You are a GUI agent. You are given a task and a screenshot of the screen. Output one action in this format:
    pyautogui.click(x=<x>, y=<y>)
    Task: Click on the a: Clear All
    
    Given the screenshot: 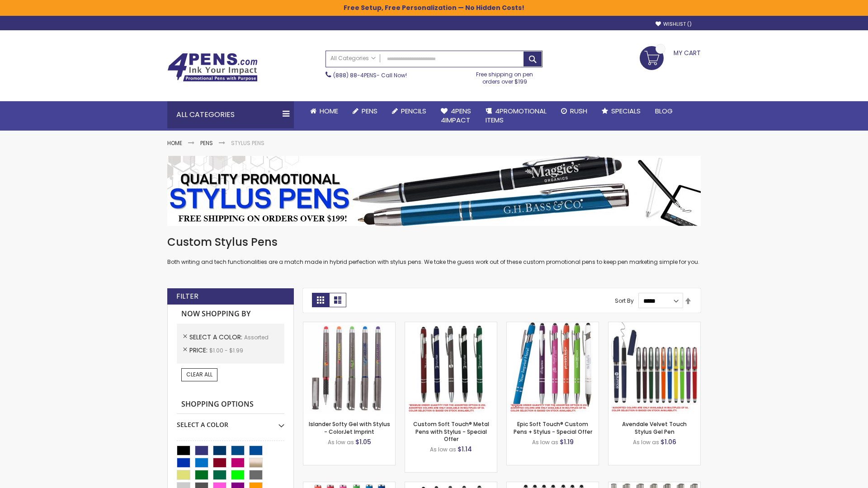 What is the action you would take?
    pyautogui.click(x=199, y=375)
    